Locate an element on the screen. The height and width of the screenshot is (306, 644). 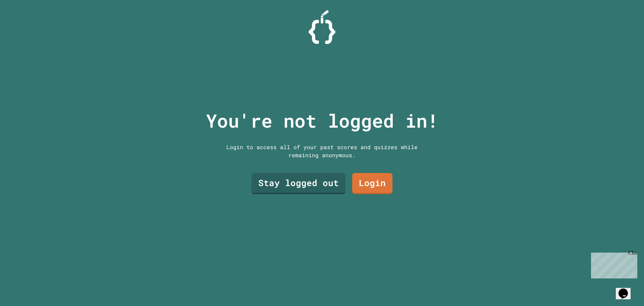
img: Logo.svg is located at coordinates (322, 27).